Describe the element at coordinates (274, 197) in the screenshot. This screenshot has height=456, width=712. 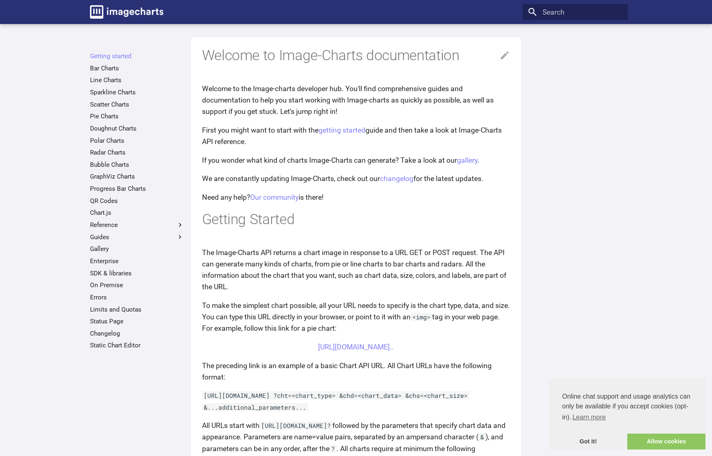
I see `a: Our community` at that location.